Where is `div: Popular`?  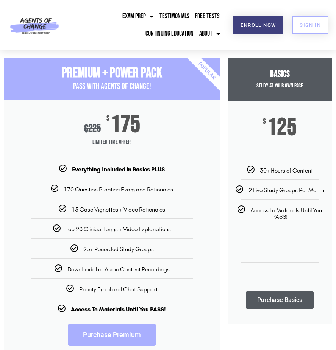
div: Popular is located at coordinates (207, 71).